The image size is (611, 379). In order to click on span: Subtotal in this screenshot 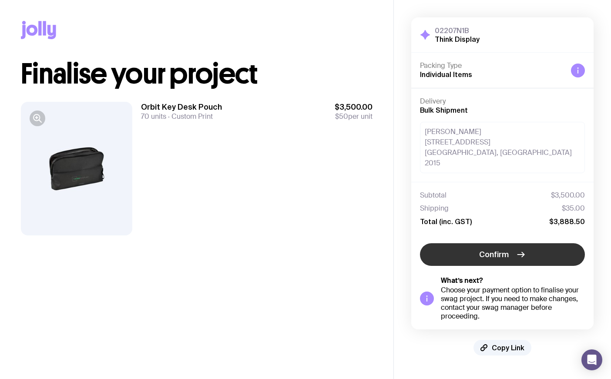, I will do `click(433, 196)`.